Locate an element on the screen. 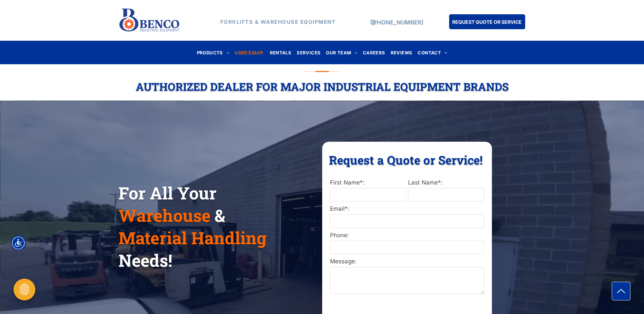  a: RENTALS is located at coordinates (281, 52).